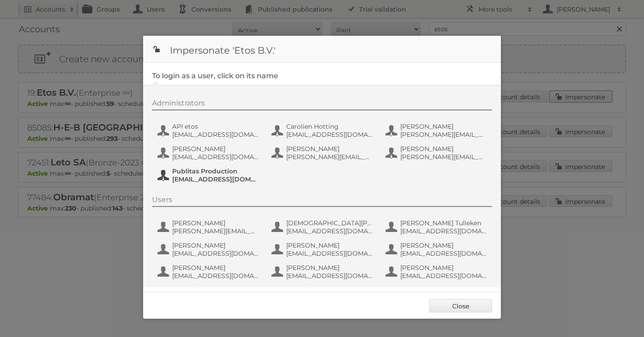 The image size is (644, 337). I want to click on span: Carolien Hotting, so click(330, 127).